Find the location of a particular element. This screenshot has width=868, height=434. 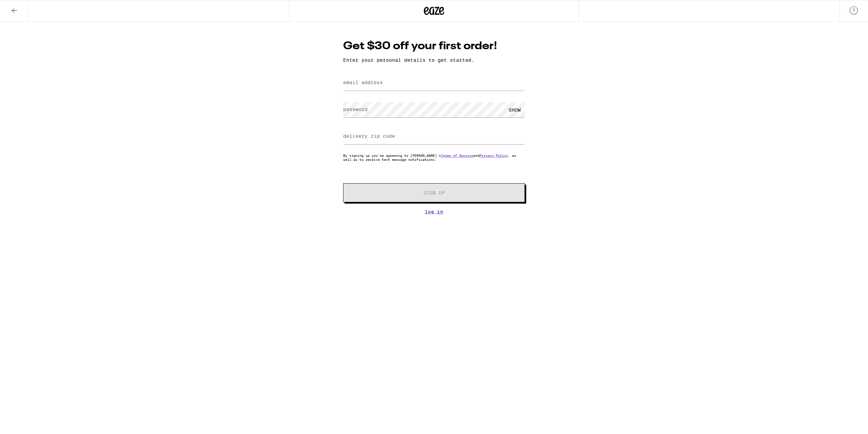

label: password is located at coordinates (355, 109).